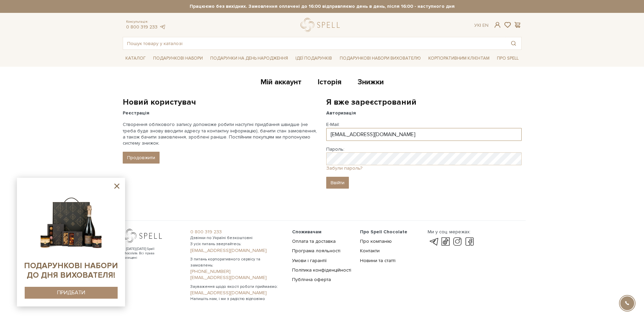 Image resolution: width=644 pixels, height=320 pixels. Describe the element at coordinates (329, 83) in the screenshot. I see `a: Історія` at that location.